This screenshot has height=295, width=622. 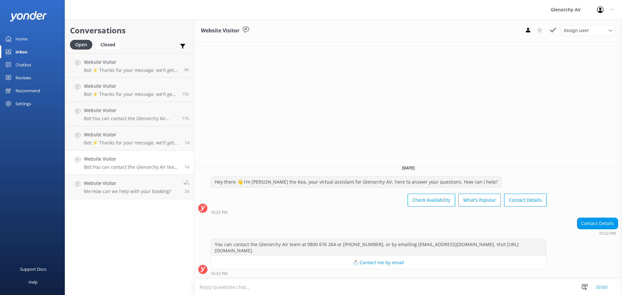 I want to click on div: Settings, so click(x=23, y=104).